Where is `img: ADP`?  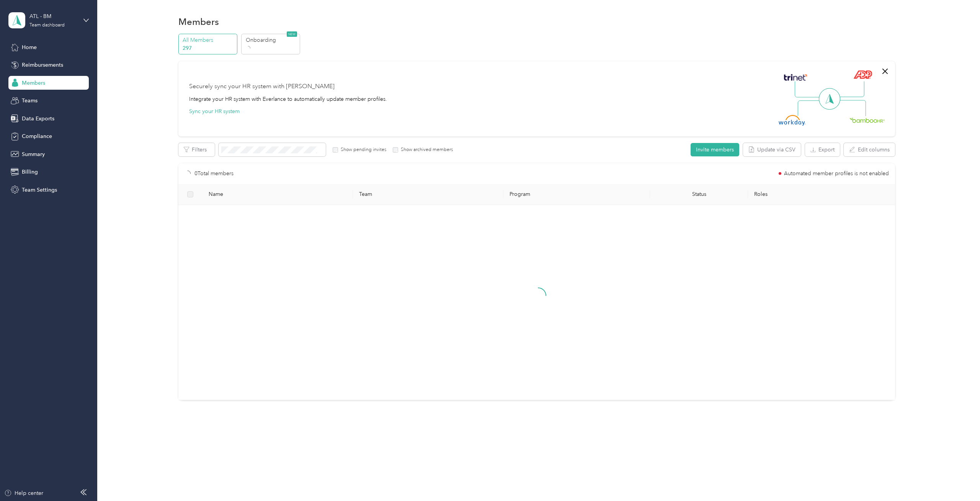
img: ADP is located at coordinates (863, 74).